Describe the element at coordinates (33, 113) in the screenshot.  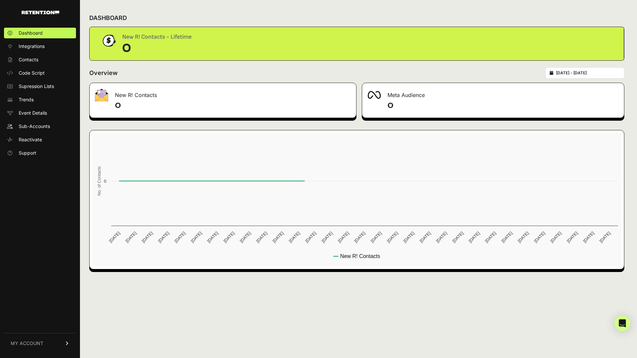
I see `span: Event Details` at that location.